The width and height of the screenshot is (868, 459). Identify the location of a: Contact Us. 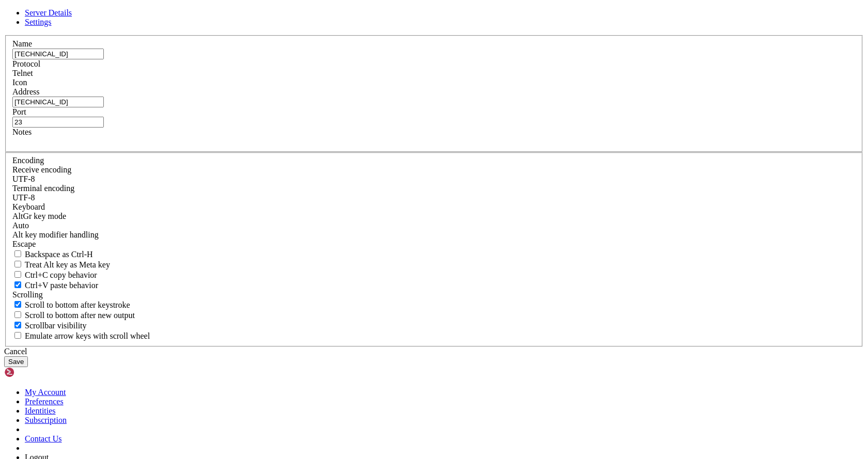
(43, 438).